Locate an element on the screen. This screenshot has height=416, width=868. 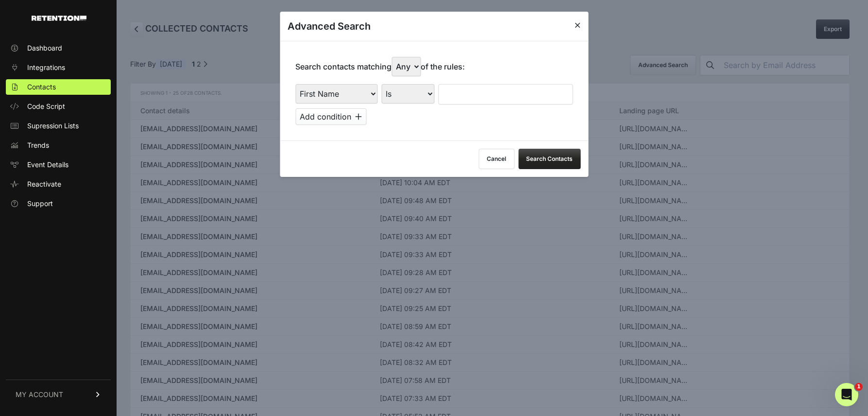
span: Dashboard is located at coordinates (44, 48).